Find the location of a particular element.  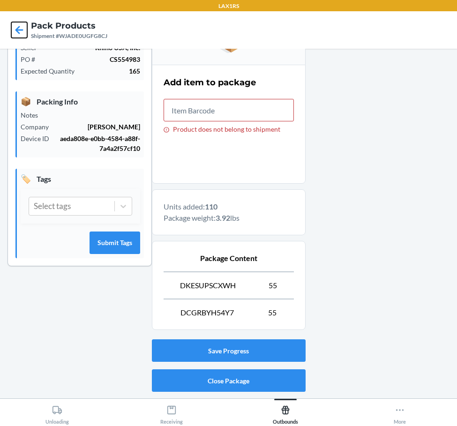

span: DCGRBYH54Y7 is located at coordinates (207, 313).